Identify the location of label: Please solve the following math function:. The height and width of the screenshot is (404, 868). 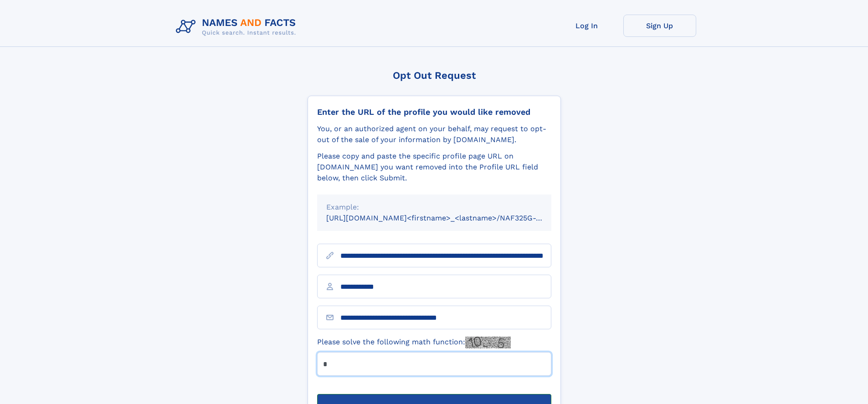
(413, 342).